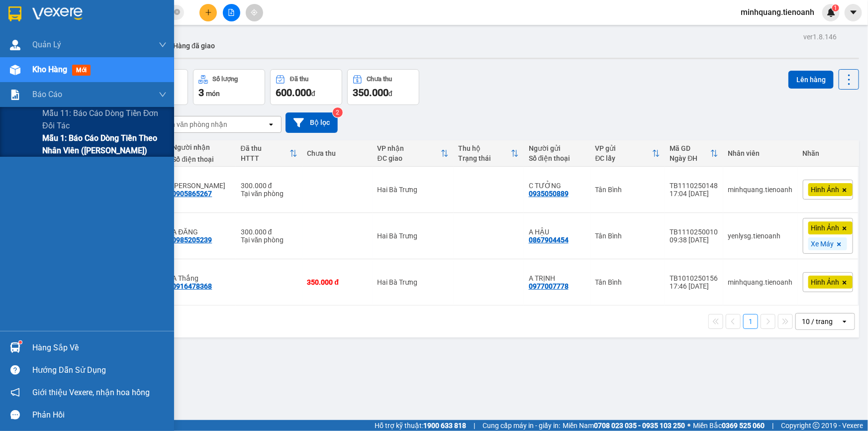 The height and width of the screenshot is (431, 868). What do you see at coordinates (557, 232) in the screenshot?
I see `div: A HẬU` at bounding box center [557, 232].